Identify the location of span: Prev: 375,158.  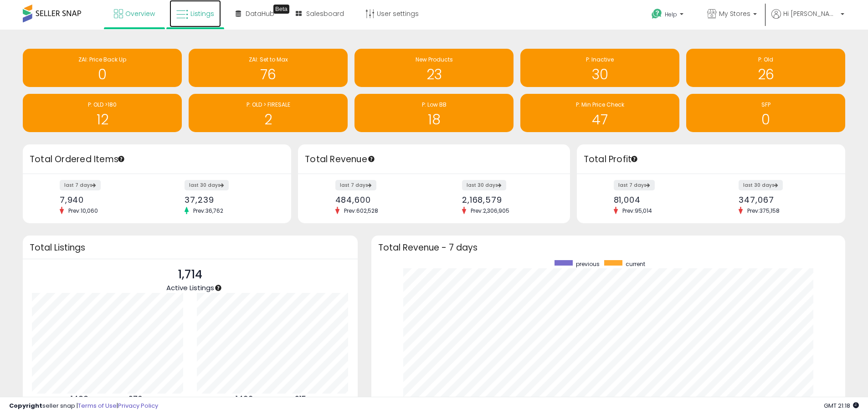
(764, 211).